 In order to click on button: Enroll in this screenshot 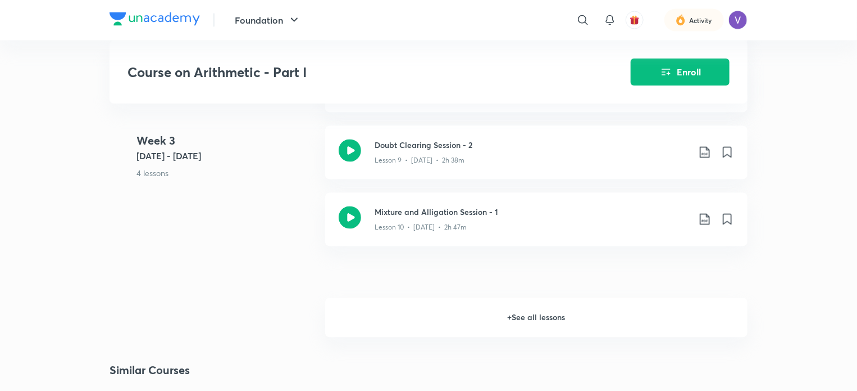, I will do `click(680, 72)`.